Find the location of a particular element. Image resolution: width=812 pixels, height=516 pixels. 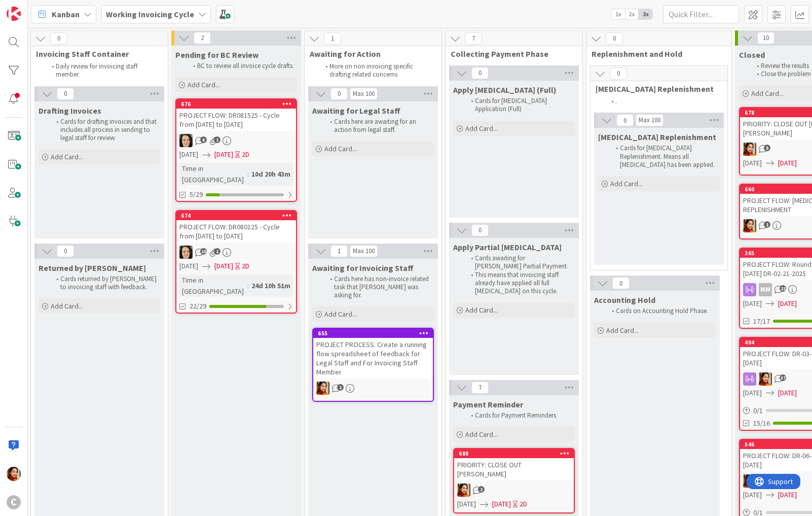

li: Cards on Accounting Hold Phase. is located at coordinates (660, 311).